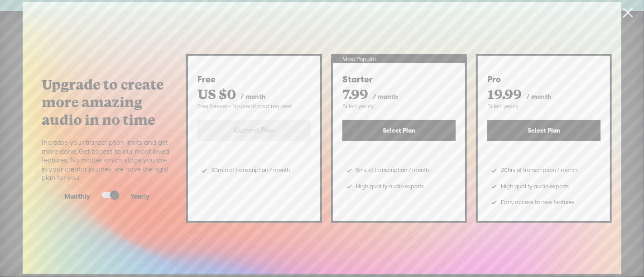  What do you see at coordinates (537, 202) in the screenshot?
I see `span: Early access to new features` at bounding box center [537, 202].